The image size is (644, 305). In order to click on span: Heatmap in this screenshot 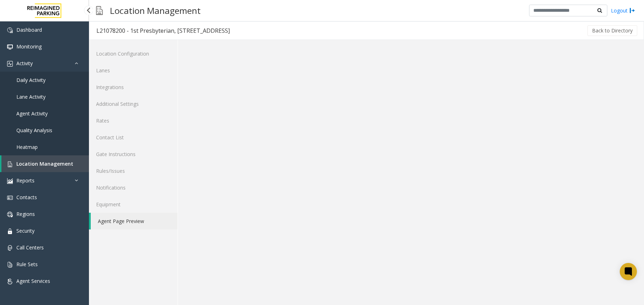, I will do `click(27, 147)`.